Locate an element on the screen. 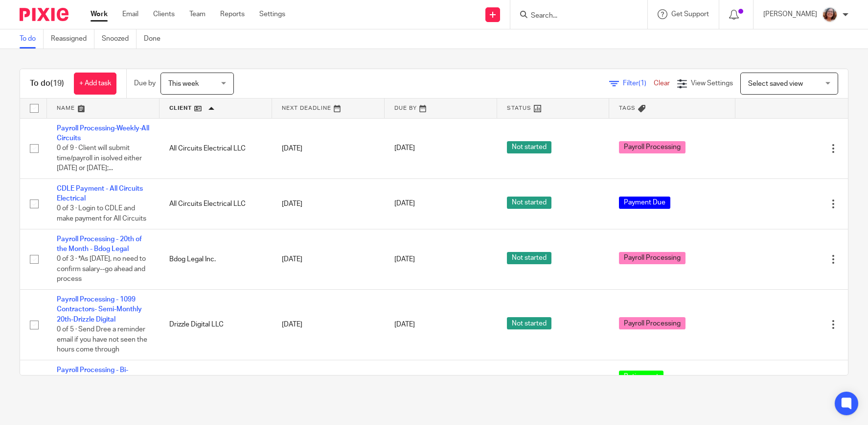  td: Drizzle Digital LLC is located at coordinates (215, 325).